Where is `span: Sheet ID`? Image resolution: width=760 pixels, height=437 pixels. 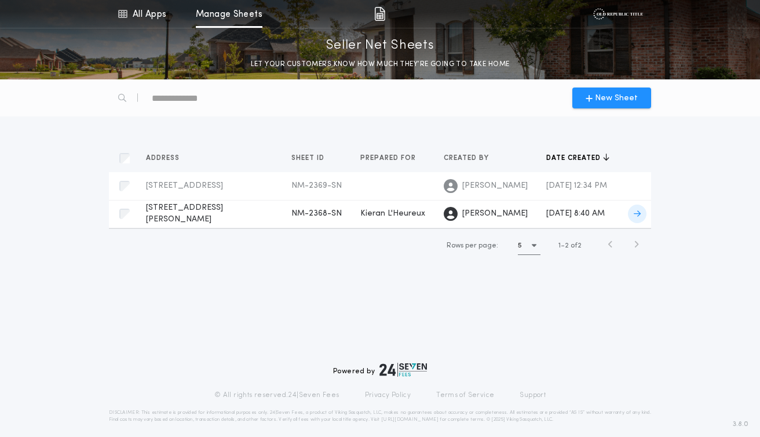 span: Sheet ID is located at coordinates (309, 158).